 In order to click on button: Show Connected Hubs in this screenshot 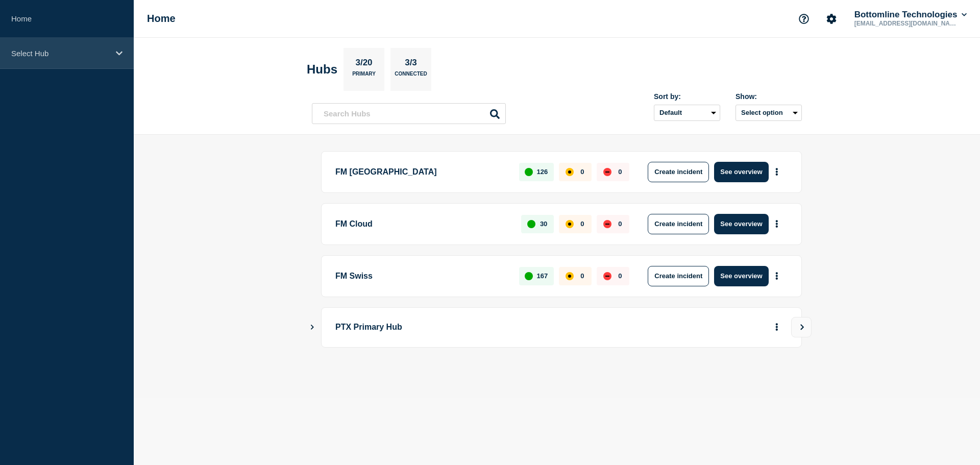, I will do `click(313, 327)`.